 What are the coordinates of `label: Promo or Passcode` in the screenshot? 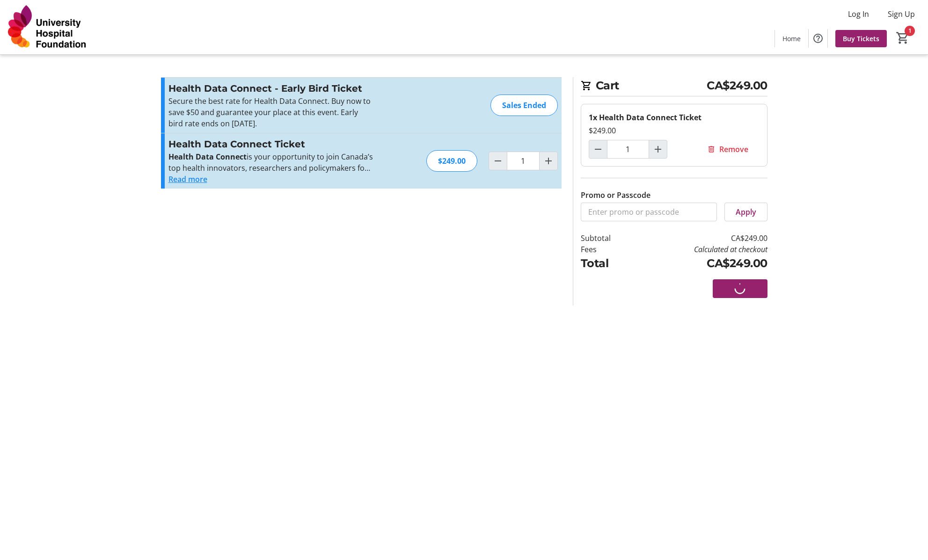 It's located at (616, 195).